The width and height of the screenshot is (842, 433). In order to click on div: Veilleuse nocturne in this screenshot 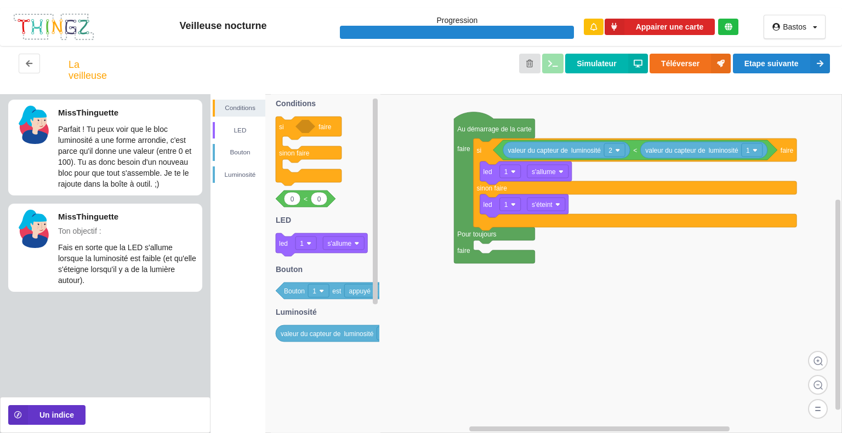, I will do `click(223, 26)`.